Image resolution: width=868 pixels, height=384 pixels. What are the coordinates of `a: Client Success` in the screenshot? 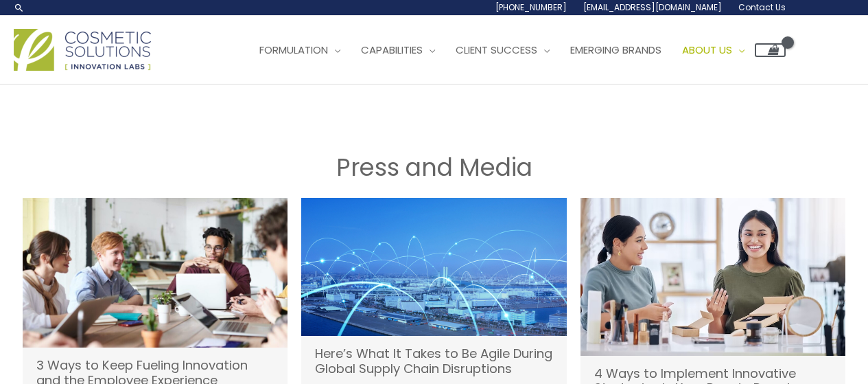 It's located at (502, 51).